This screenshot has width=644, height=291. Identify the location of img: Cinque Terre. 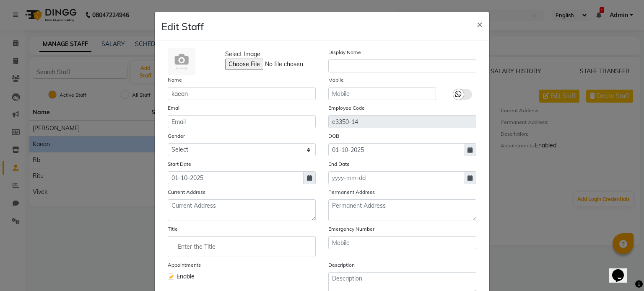
(182, 61).